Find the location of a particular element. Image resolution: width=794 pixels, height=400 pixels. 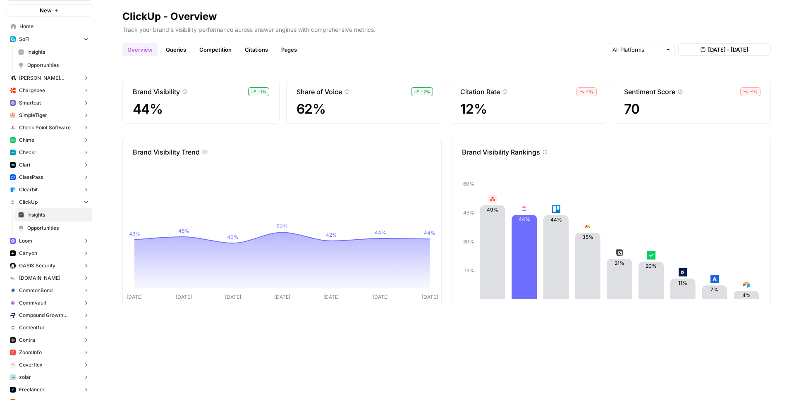

img: xf6b4g7v9n1cfco8wpzm78dqnb6e is located at coordinates (13, 303).